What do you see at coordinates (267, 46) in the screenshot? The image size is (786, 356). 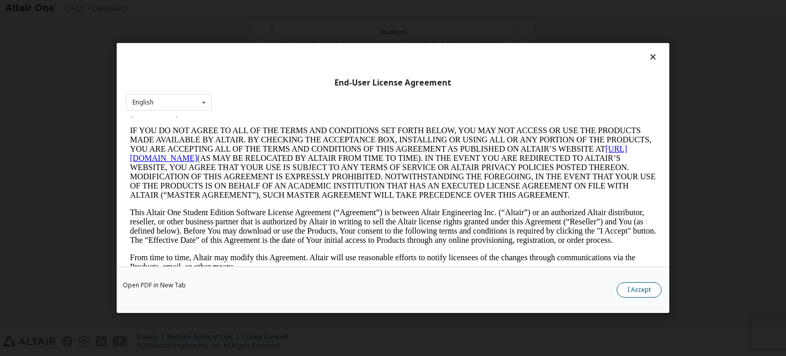 I see `p: IF YOU DO NOT AGREE TO ALL OF THE TERMS AND CONDITIONS SET FORTH BELOW, YOU MAY NOT ACCESS OR USE...` at bounding box center [267, 46].